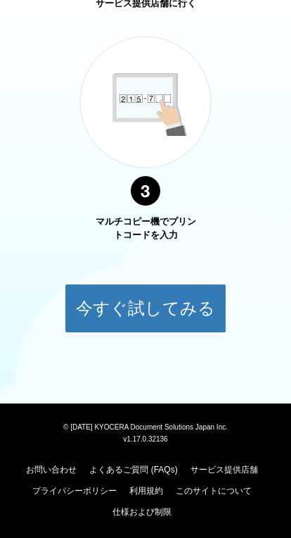  What do you see at coordinates (225, 470) in the screenshot?
I see `a: サービス提供店舗` at bounding box center [225, 470].